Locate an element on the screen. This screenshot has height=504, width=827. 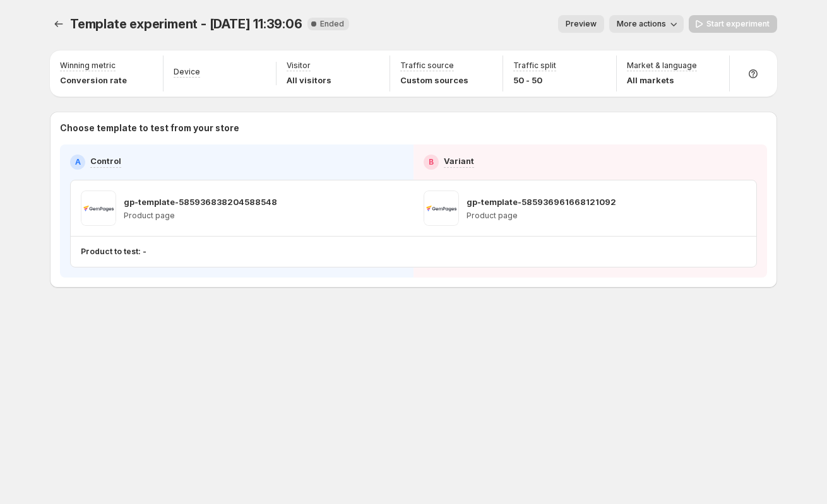
p: gp-template-585936961668121092 is located at coordinates (541, 201).